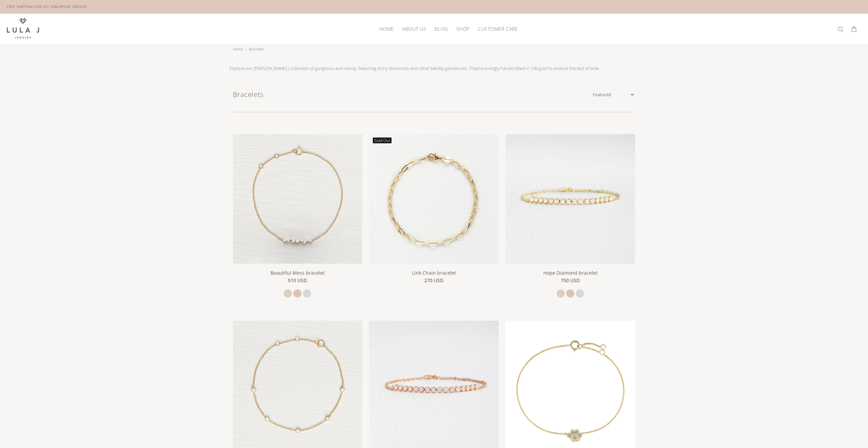 The image size is (868, 448). What do you see at coordinates (47, 7) in the screenshot?
I see `div: FREE SHIPPING FOR ALL SINGAPORE ORDERS` at bounding box center [47, 7].